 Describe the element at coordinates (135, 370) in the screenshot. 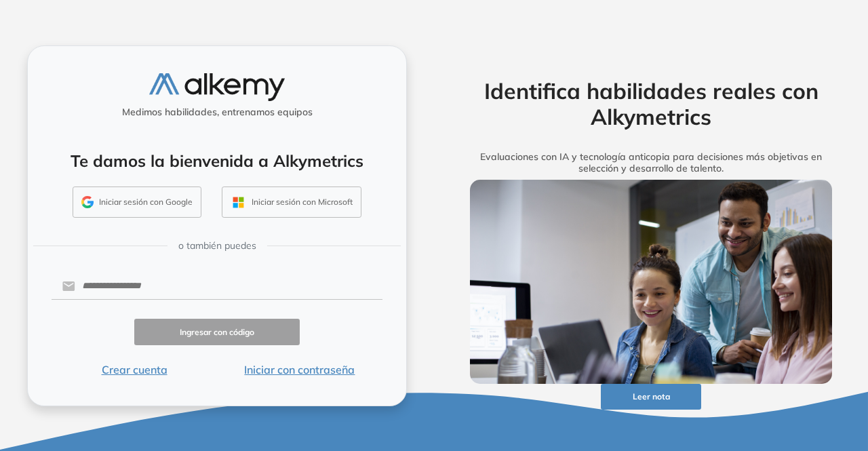

I see `button: Crear cuenta` at that location.